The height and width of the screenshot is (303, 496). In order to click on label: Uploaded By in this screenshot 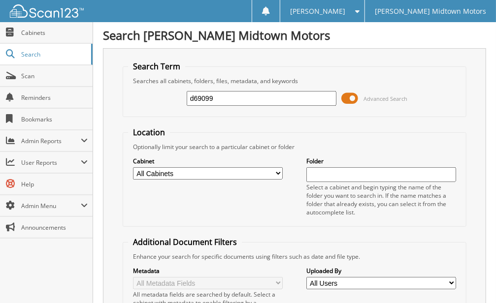, I will do `click(381, 271)`.